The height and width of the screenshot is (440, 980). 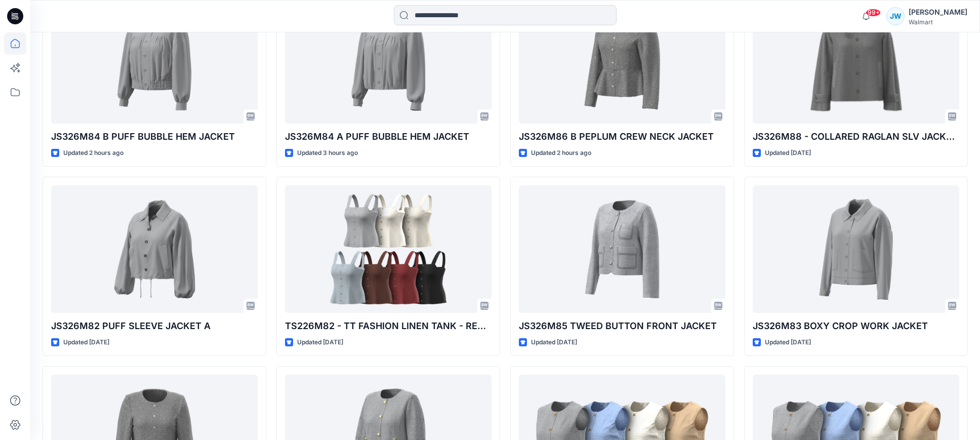 What do you see at coordinates (622, 326) in the screenshot?
I see `p: JS326M85 TWEED BUTTON FRONT JACKET` at bounding box center [622, 326].